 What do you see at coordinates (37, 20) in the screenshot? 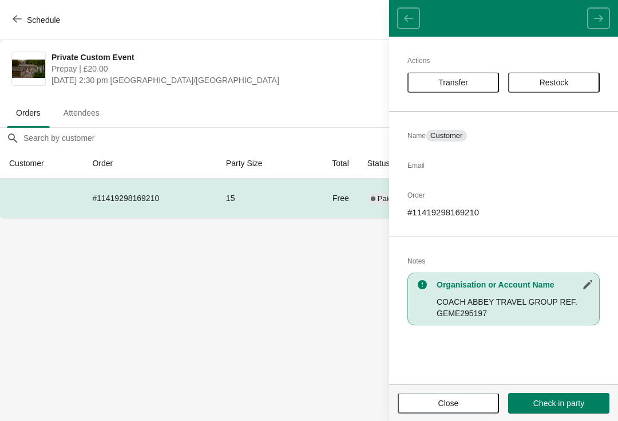
I see `button: Schedule` at bounding box center [37, 20].